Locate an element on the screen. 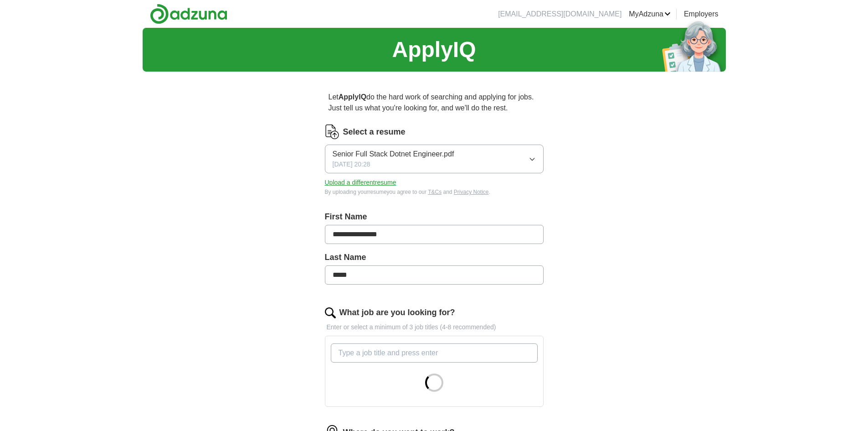 The image size is (868, 431). strong: ApplyIQ is located at coordinates (352, 97).